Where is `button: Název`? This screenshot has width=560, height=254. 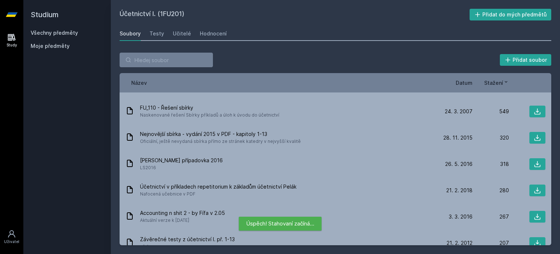 button: Název is located at coordinates (139, 82).